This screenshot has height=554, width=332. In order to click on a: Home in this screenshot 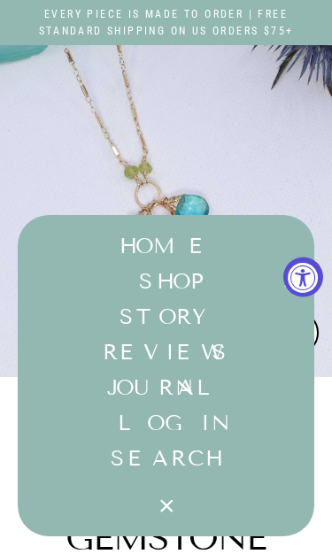, I will do `click(165, 246)`.